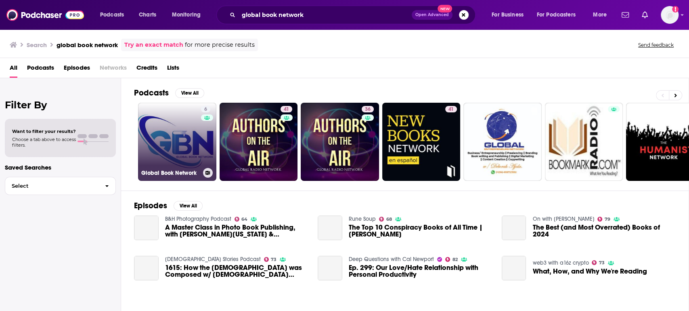 This screenshot has width=689, height=311. Describe the element at coordinates (173, 69) in the screenshot. I see `span: Lists` at that location.